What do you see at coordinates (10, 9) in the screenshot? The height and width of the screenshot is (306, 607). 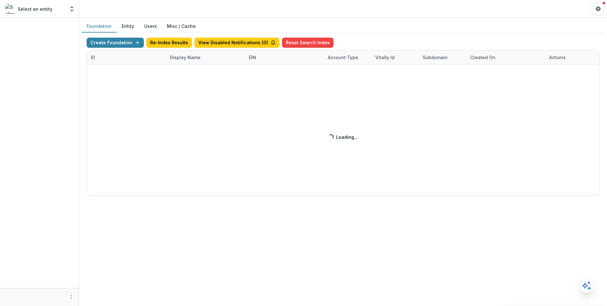 I see `img: Select an entity` at bounding box center [10, 9].